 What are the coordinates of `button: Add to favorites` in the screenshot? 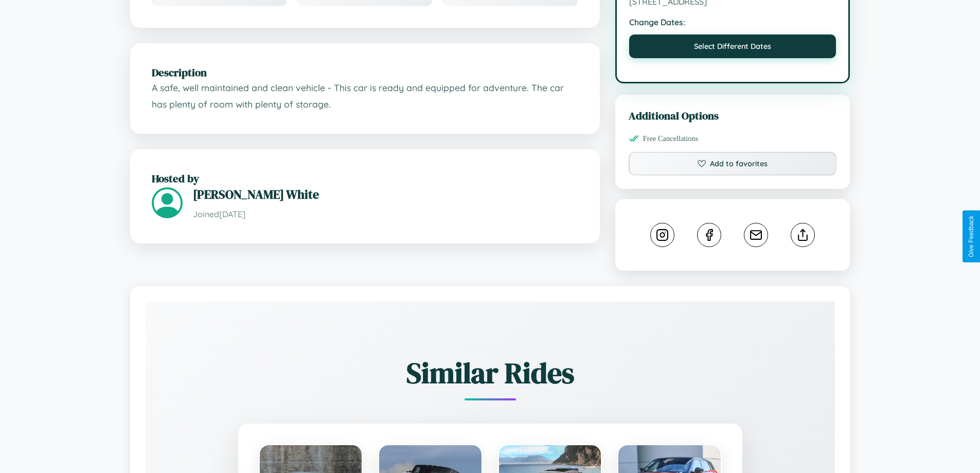 It's located at (732, 164).